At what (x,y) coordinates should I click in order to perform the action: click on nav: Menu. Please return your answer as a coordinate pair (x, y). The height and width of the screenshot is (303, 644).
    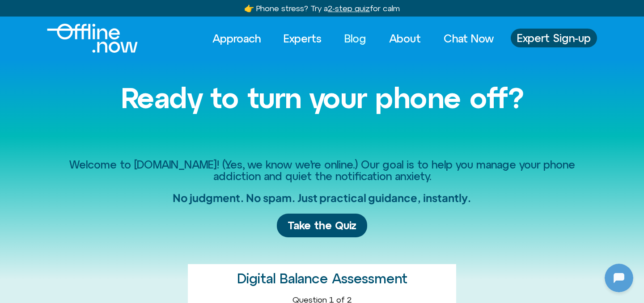
    Looking at the image, I should click on (352, 38).